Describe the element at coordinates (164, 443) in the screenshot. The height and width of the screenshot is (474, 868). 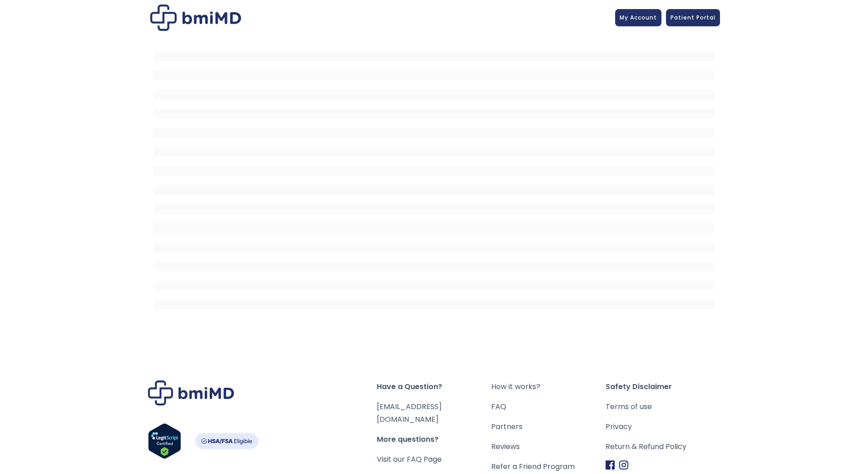
I see `a: Verify LegitScript Approval for www.bmimd.com` at that location.